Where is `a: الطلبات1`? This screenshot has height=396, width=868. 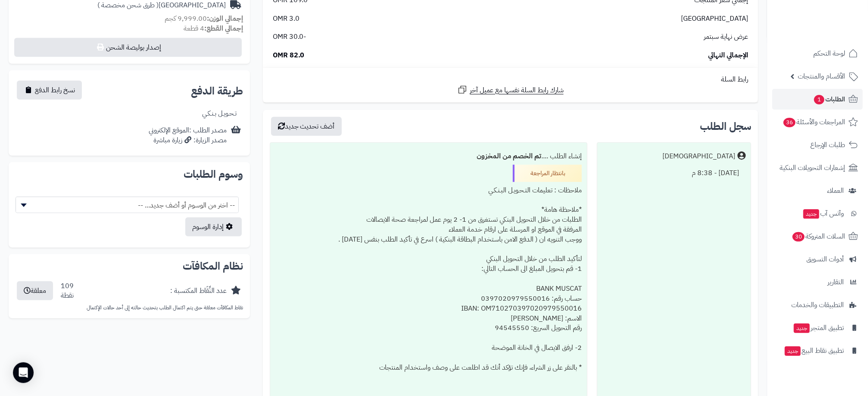 a: الطلبات1 is located at coordinates (818, 99).